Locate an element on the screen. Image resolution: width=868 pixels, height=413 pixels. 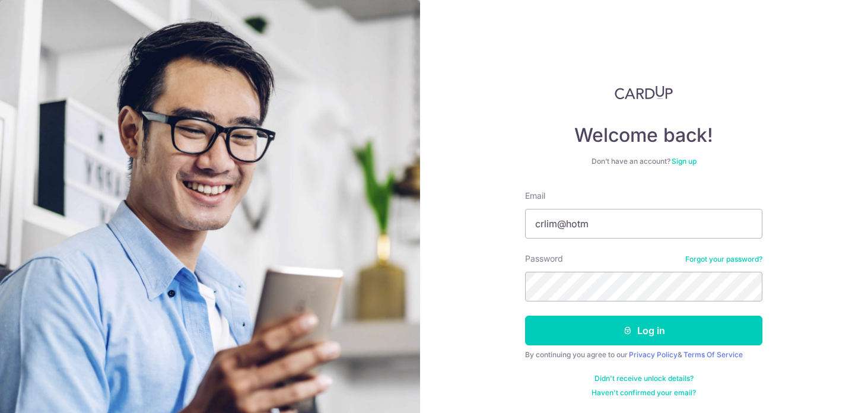
div: Don’t have an account? is located at coordinates (643, 161).